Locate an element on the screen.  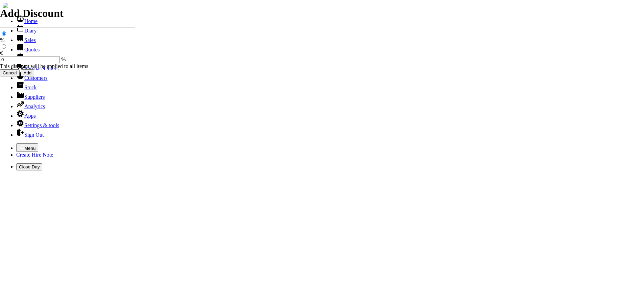
a: Stock is located at coordinates (26, 87).